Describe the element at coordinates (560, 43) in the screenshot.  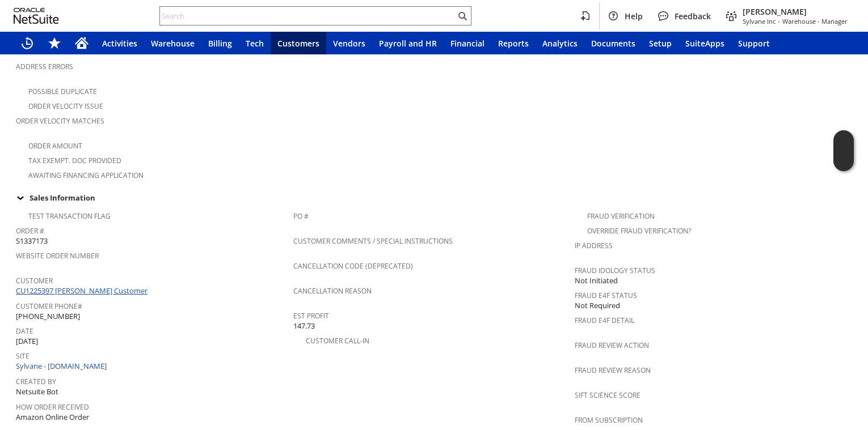
I see `span: Analytics` at that location.